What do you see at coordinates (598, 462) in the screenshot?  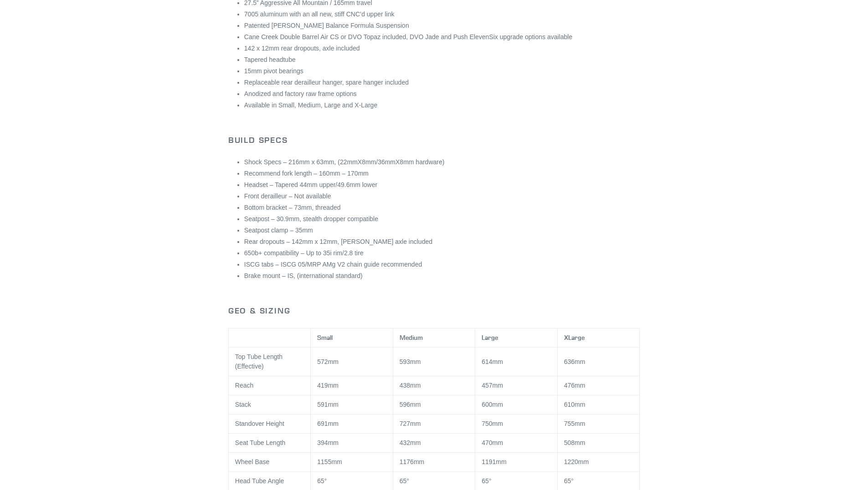 I see `td: 1220mm` at bounding box center [598, 462].